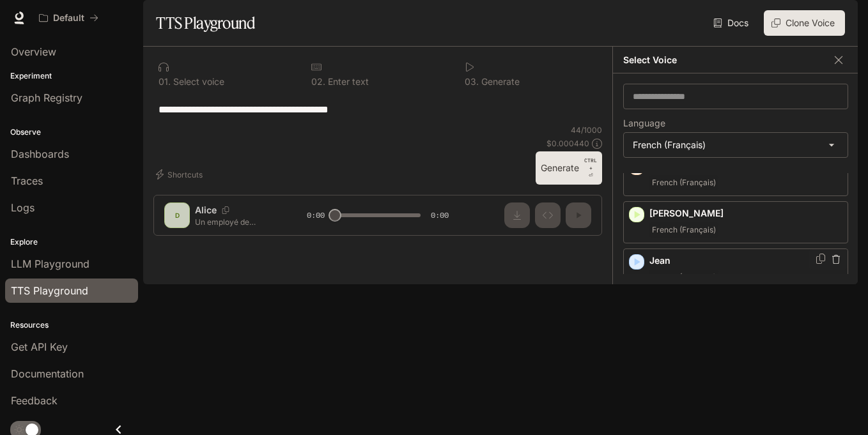 The height and width of the screenshot is (435, 868). What do you see at coordinates (69, 18) in the screenshot?
I see `p: Default` at bounding box center [69, 18].